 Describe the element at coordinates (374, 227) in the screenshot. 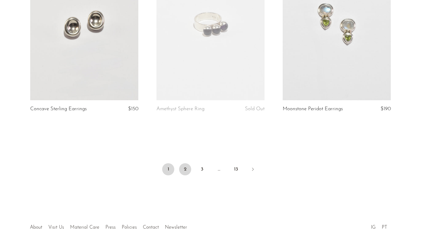

I see `a: IG` at that location.